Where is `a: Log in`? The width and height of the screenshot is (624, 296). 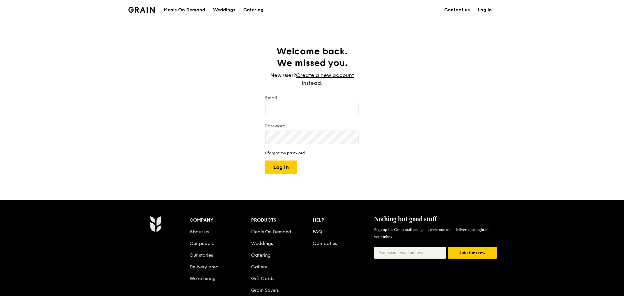 a: Log in is located at coordinates (484, 10).